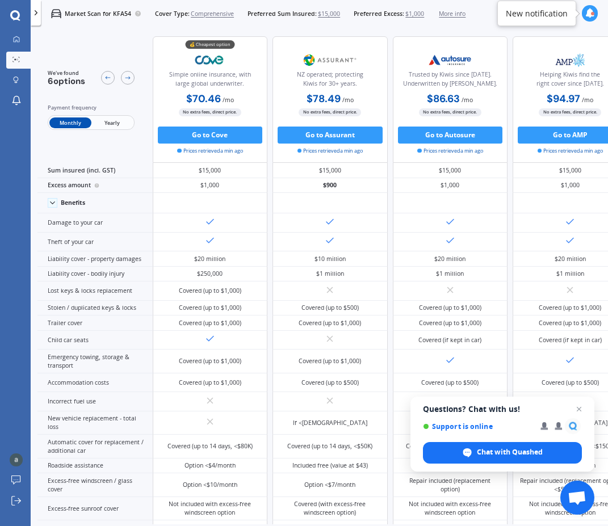  What do you see at coordinates (56, 14) in the screenshot?
I see `img: car.f15378c7a67c060ca3f3.svg` at bounding box center [56, 14].